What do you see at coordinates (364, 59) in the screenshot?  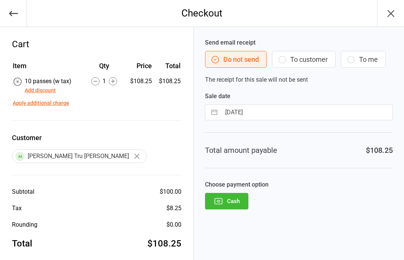 I see `button: To me` at bounding box center [364, 59].